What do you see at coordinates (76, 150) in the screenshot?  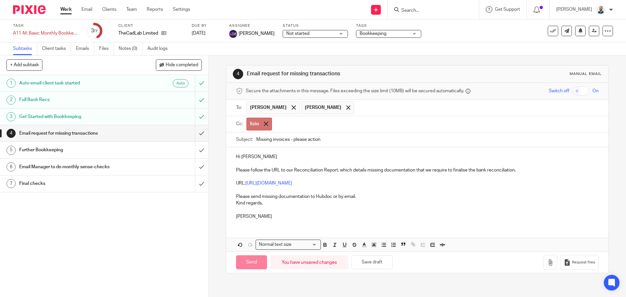 I see `h1: Further Bookkeeping` at bounding box center [76, 150].